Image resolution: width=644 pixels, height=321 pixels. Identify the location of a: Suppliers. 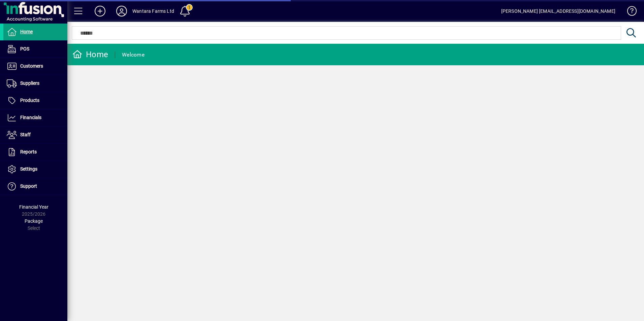
(35, 83).